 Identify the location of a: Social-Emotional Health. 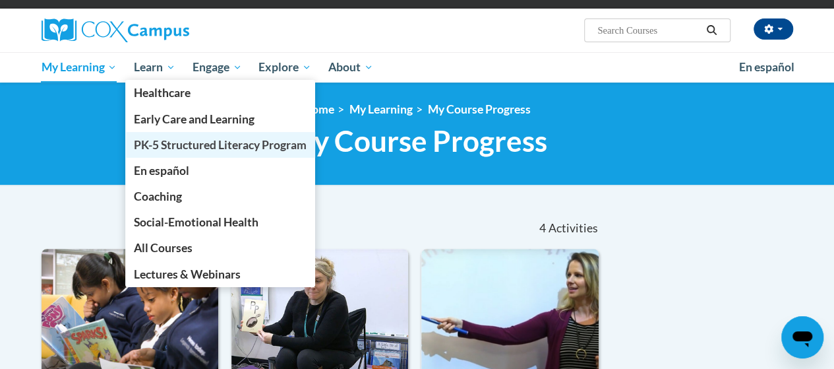
(220, 222).